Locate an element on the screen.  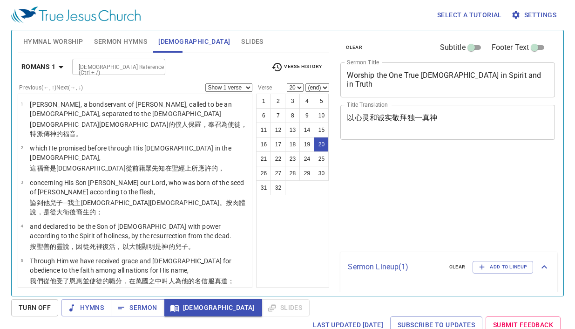
button: 14 is located at coordinates (307, 130).